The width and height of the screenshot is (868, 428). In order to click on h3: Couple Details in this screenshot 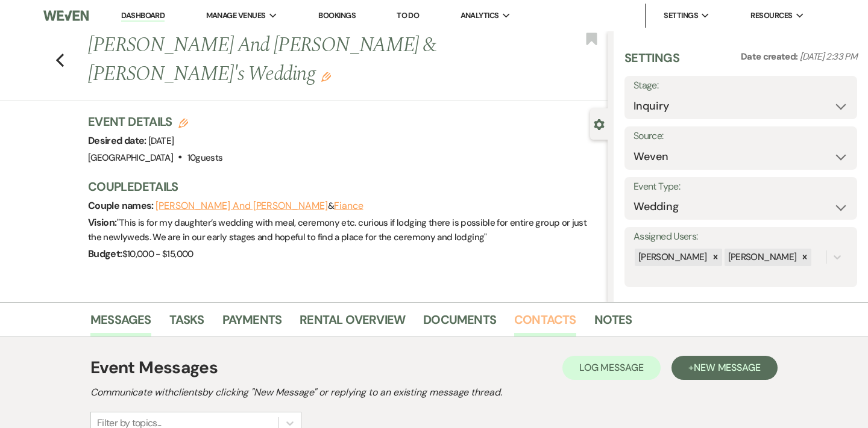, I will do `click(342, 187)`.